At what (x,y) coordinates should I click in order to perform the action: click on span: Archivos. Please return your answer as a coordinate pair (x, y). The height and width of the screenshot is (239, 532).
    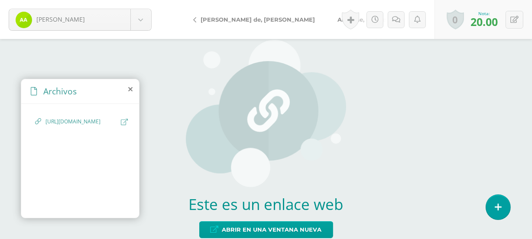
    Looking at the image, I should click on (60, 91).